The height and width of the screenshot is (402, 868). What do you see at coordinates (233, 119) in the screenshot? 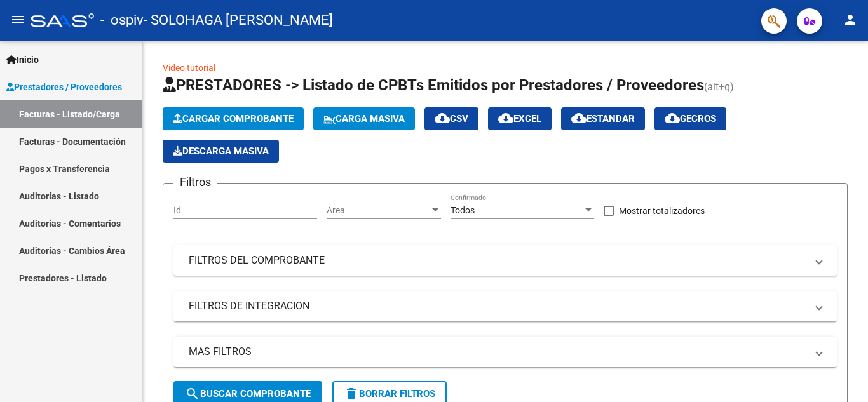
I see `span: Cargar Comprobante` at bounding box center [233, 119].